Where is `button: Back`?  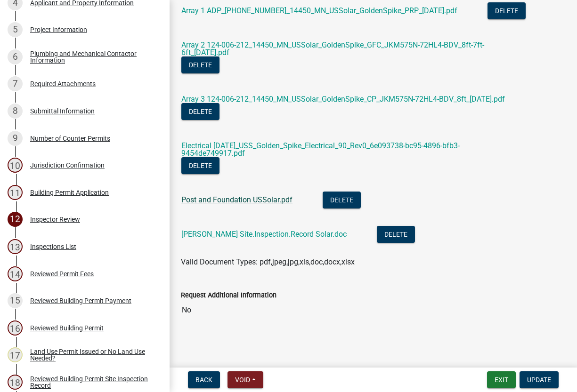 button: Back is located at coordinates (204, 380).